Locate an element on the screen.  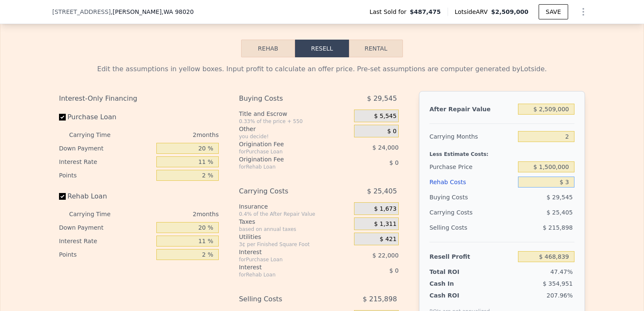
div: Less Estimate Costs: is located at coordinates (502, 152).